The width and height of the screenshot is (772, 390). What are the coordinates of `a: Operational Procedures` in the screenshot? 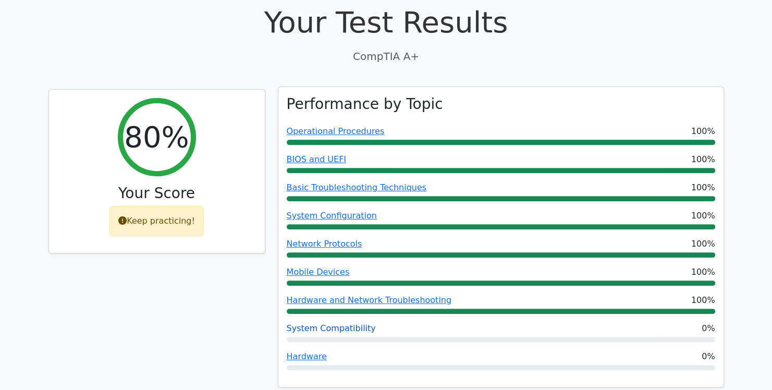 It's located at (336, 131).